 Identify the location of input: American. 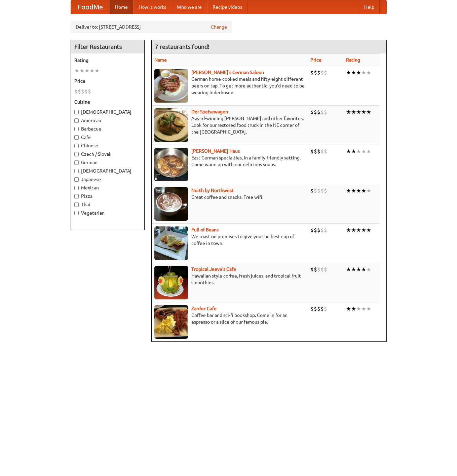
(77, 120).